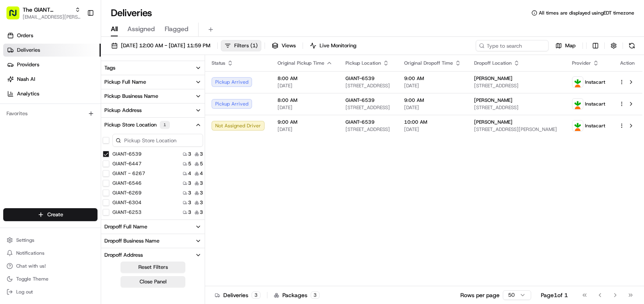  Describe the element at coordinates (512, 46) in the screenshot. I see `input: Type to search` at that location.